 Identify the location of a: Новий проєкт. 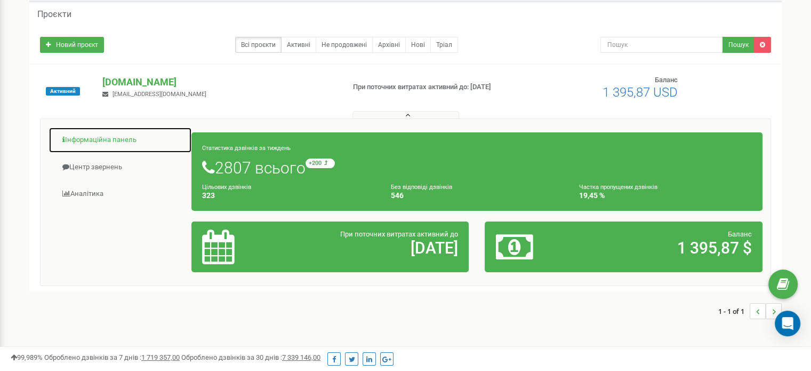
(72, 45).